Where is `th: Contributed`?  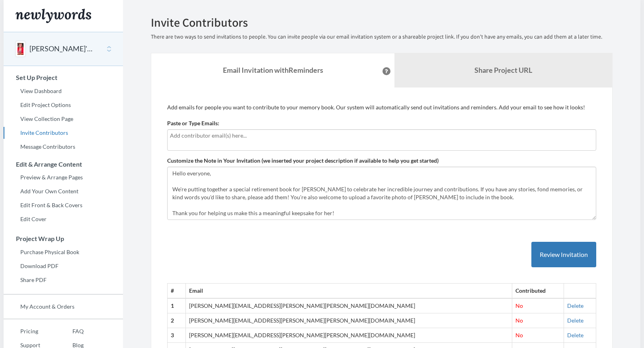
th: Contributed is located at coordinates (537, 291).